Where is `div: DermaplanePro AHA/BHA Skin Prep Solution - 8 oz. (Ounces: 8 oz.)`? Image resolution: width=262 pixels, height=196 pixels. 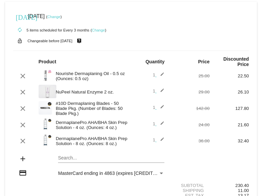
div: DermaplanePro AHA/BHA Skin Prep Solution - 8 oz. (Ounces: 8 oz.) is located at coordinates (91, 141).